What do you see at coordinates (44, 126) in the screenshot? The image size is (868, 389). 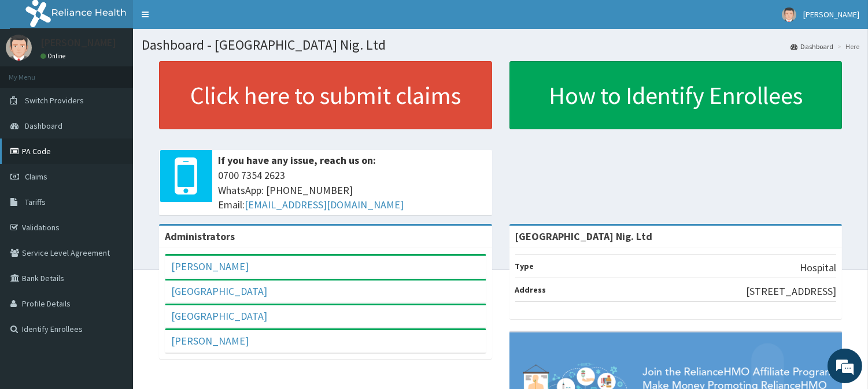 I see `span: Dashboard` at bounding box center [44, 126].